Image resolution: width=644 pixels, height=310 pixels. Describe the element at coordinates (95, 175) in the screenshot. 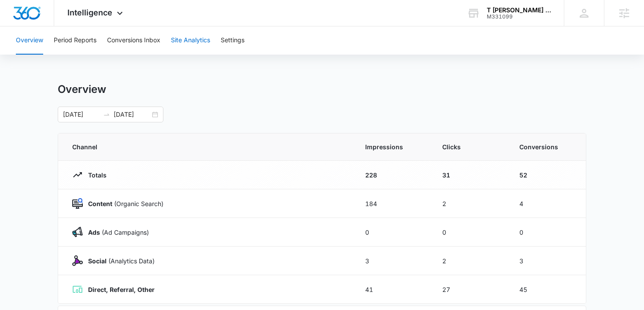

I see `p: Totals` at that location.